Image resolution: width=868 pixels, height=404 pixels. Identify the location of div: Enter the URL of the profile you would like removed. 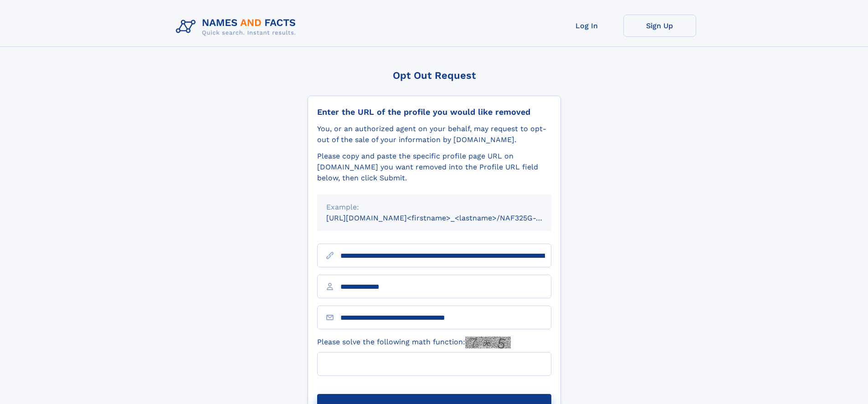
(434, 112).